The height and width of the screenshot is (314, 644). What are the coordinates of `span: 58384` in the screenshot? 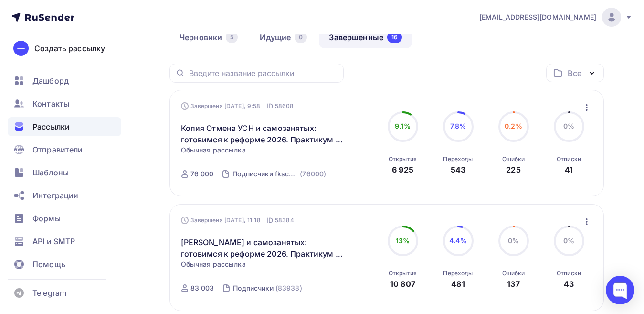 It's located at (285, 220).